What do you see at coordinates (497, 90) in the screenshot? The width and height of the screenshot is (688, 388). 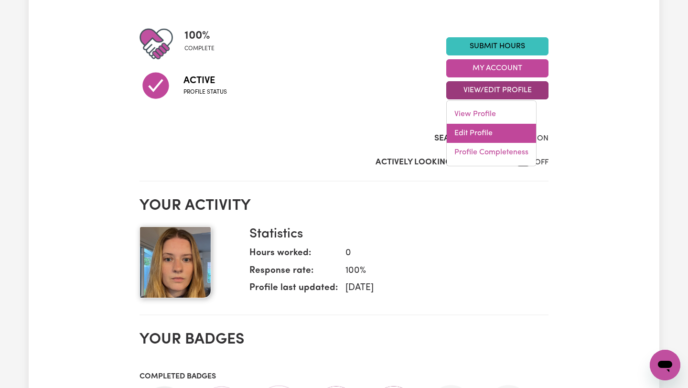 I see `button: View/Edit Profile` at bounding box center [497, 90].